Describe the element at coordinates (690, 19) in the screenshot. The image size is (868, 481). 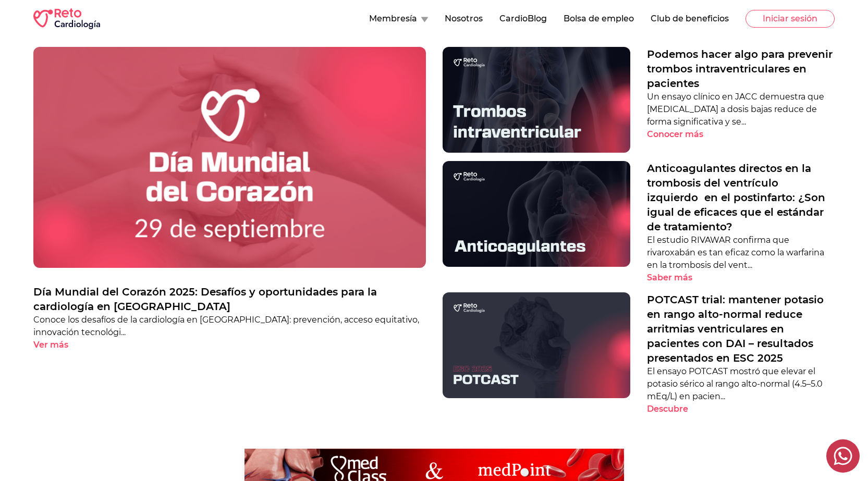
I see `button: Club de beneficios` at that location.